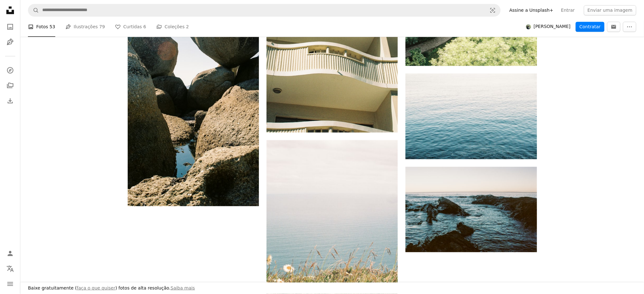 This screenshot has height=294, width=644. What do you see at coordinates (590, 27) in the screenshot?
I see `button: Contratar` at bounding box center [590, 27].